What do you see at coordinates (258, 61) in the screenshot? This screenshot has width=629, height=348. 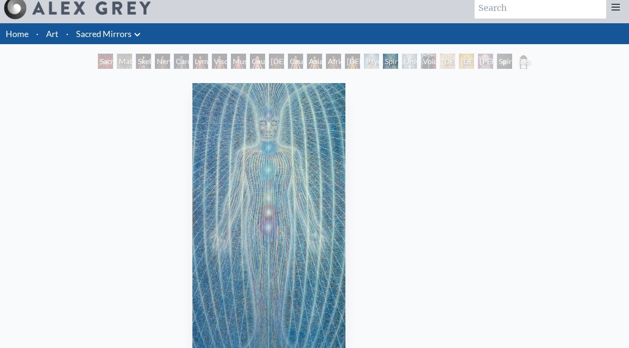 I see `div: Caucasian Woman` at bounding box center [258, 61].